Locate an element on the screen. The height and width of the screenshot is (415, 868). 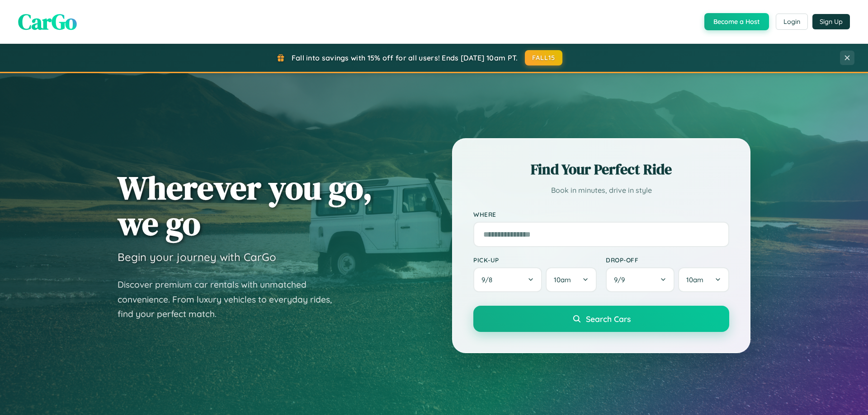
span: 9 / 8 is located at coordinates (489, 280).